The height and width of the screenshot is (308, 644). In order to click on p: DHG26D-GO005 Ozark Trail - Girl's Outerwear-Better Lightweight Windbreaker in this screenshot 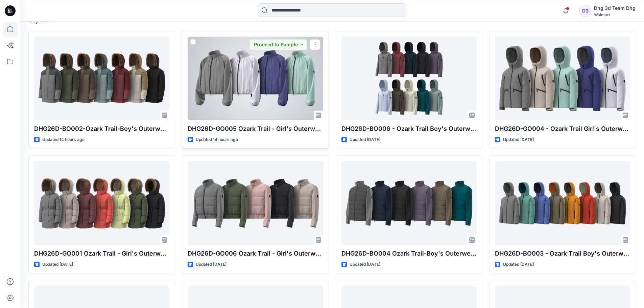, I will do `click(255, 129)`.